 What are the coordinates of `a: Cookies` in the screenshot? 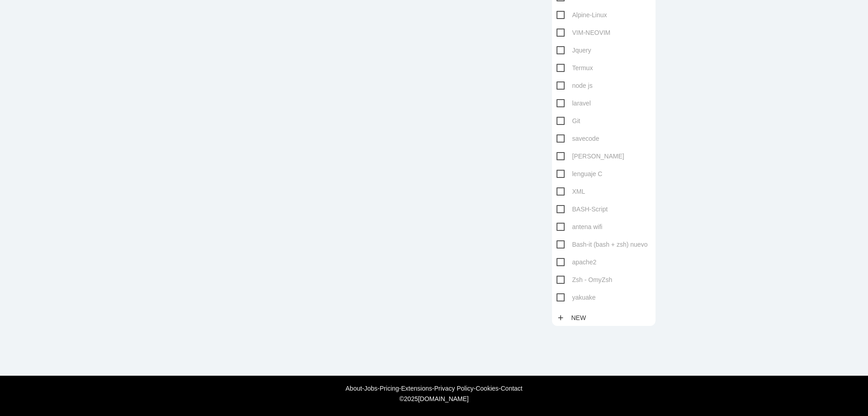 It's located at (487, 388).